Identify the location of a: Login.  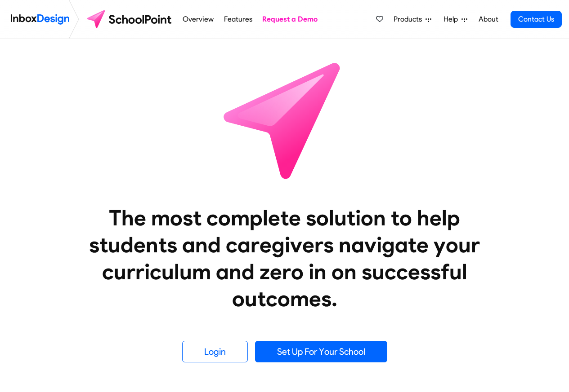
(215, 351).